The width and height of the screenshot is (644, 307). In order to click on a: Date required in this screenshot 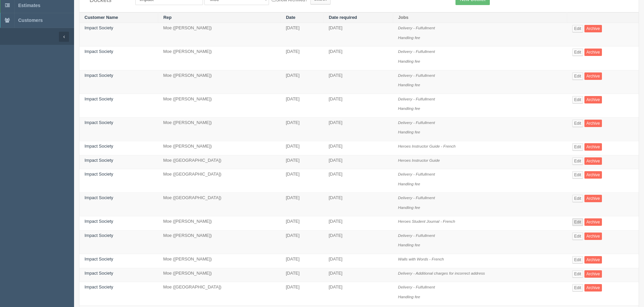, I will do `click(343, 17)`.